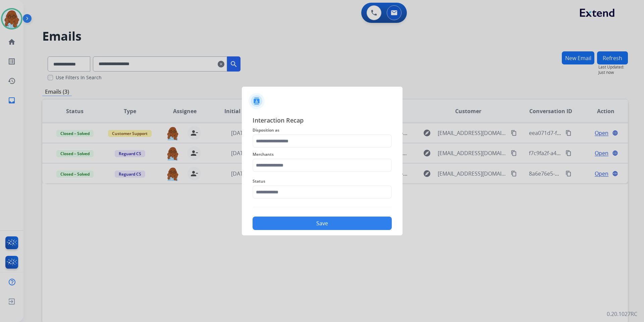 The height and width of the screenshot is (322, 644). I want to click on span: Merchants, so click(322, 155).